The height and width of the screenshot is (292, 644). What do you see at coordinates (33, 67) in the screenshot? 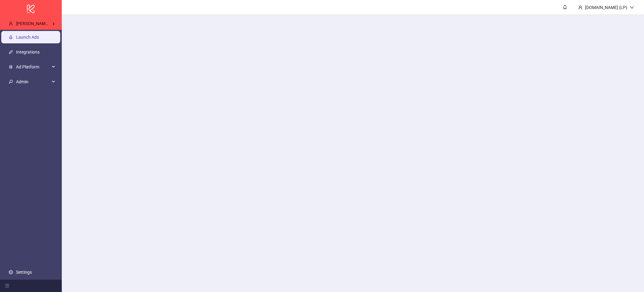
I see `span: Ad Platform` at bounding box center [33, 67].